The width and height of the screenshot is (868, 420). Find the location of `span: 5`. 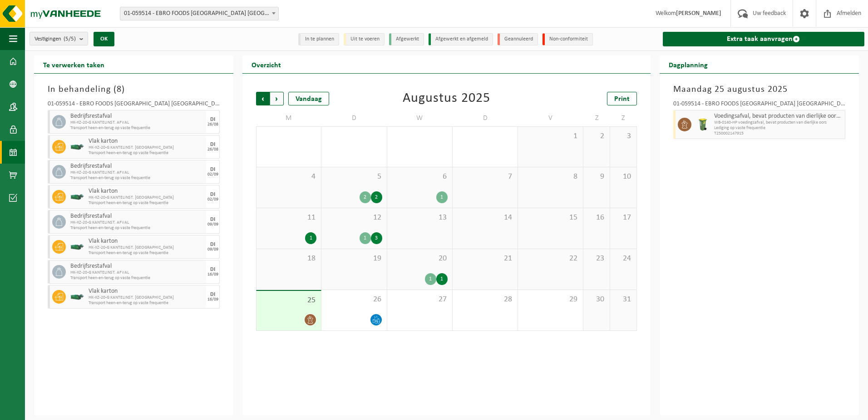

span: 5 is located at coordinates (354, 177).